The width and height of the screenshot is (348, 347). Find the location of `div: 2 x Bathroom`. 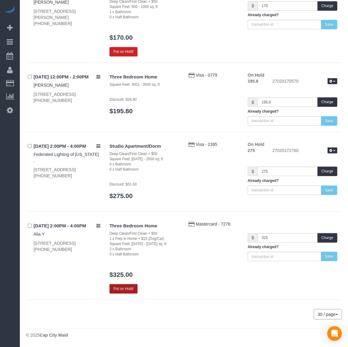

div: 2 x Bathroom is located at coordinates (144, 249).